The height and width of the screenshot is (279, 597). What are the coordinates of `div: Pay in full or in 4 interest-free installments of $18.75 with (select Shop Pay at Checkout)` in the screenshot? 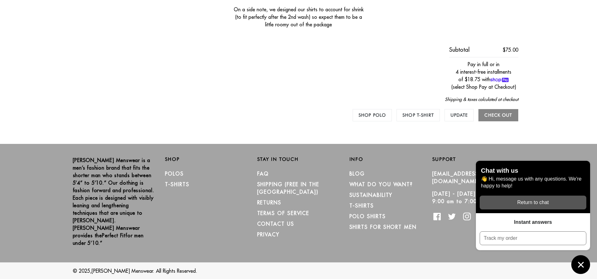 It's located at (484, 74).